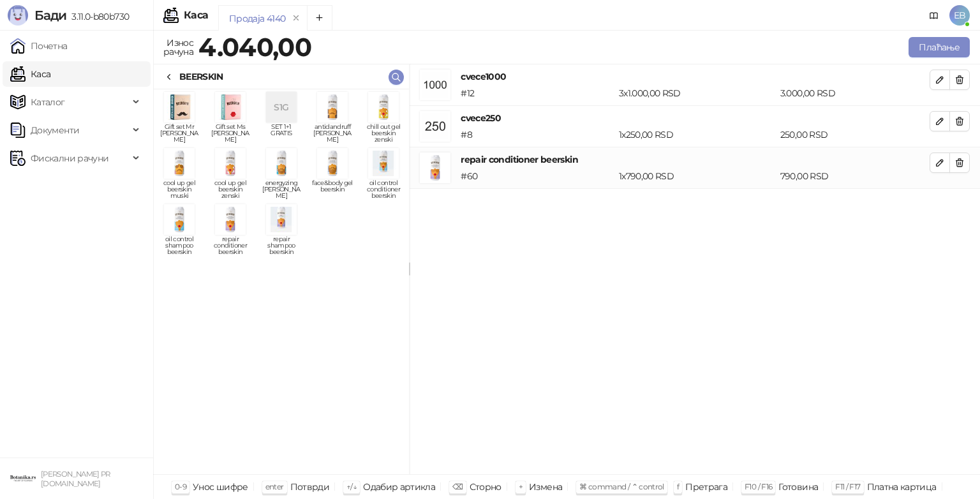 The image size is (980, 499). Describe the element at coordinates (257, 18) in the screenshot. I see `div: Продаја 4140` at that location.